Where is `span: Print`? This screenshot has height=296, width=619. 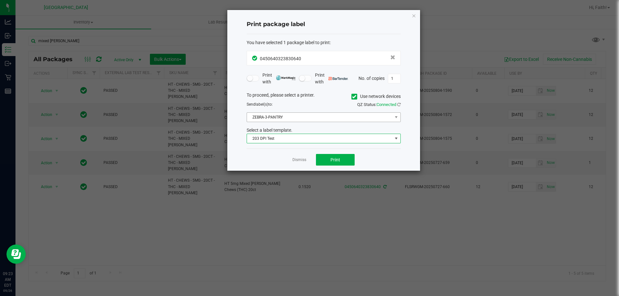
span: Print is located at coordinates (336, 160).